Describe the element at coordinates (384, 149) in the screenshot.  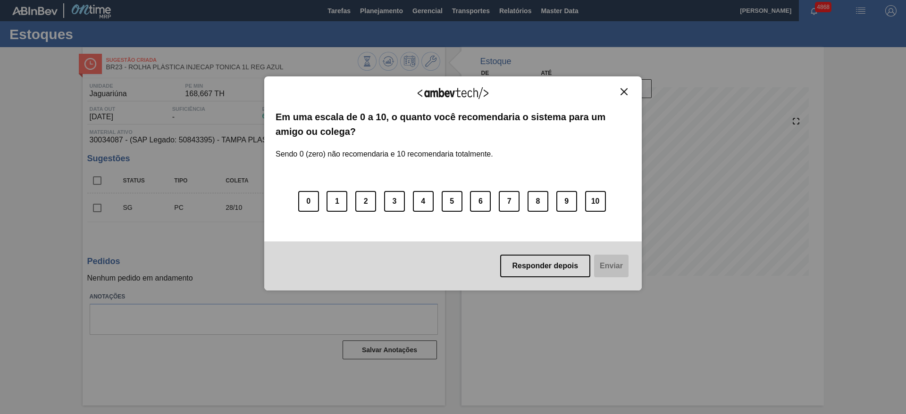
I see `label: Sendo 0 (zero) não recomendaria e 10 recomendaria totalmente.` at that location.